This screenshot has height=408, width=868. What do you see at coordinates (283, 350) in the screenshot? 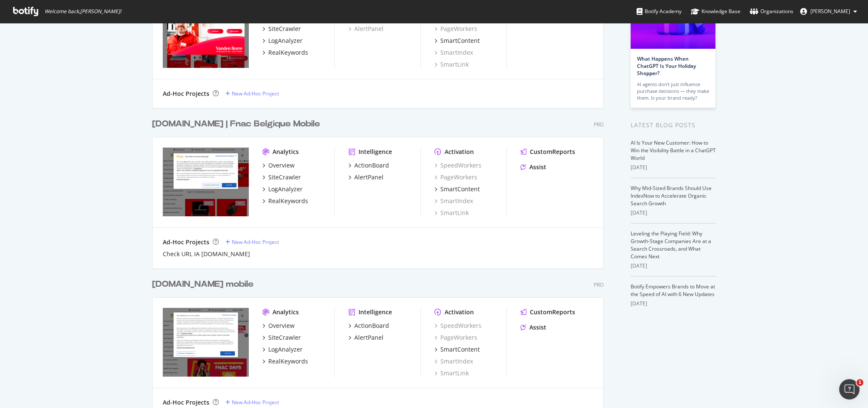
I see `a: LogAnalyzer` at bounding box center [283, 350].